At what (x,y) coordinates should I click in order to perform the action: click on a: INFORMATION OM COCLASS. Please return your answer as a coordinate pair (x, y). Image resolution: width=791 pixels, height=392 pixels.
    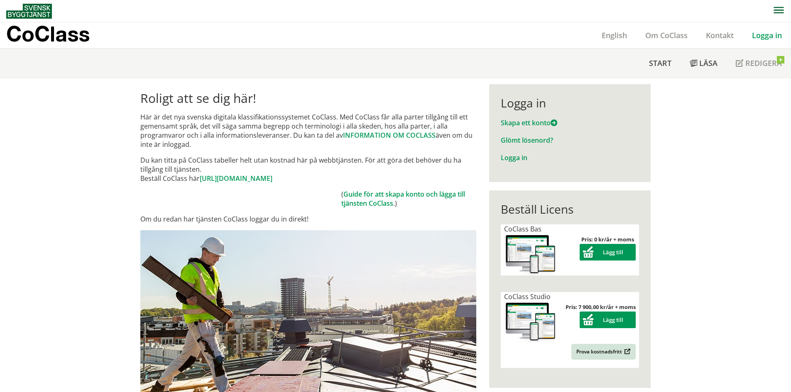
    Looking at the image, I should click on (389, 135).